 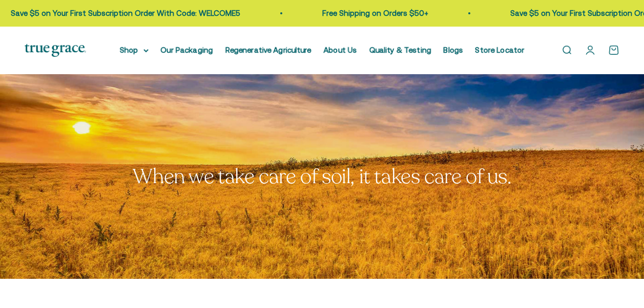 What do you see at coordinates (453, 50) in the screenshot?
I see `a: Blogs` at bounding box center [453, 50].